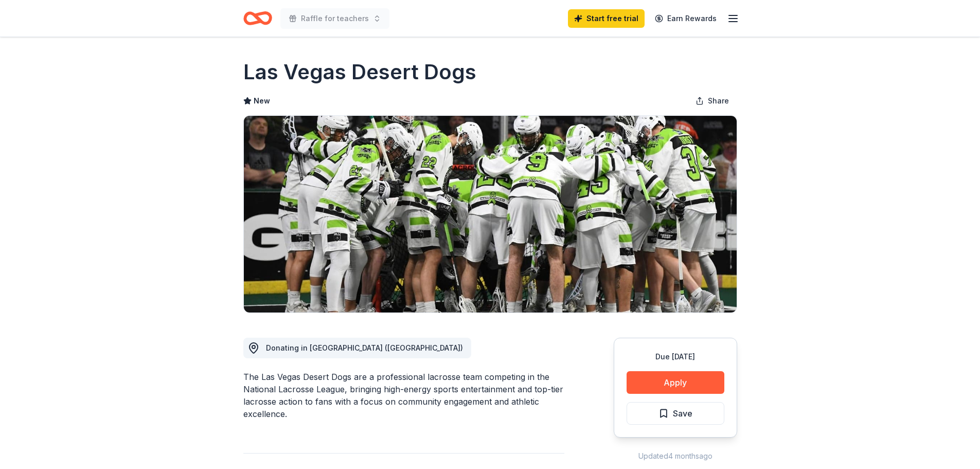 The image size is (980, 469). Describe the element at coordinates (712, 101) in the screenshot. I see `button: Share` at that location.